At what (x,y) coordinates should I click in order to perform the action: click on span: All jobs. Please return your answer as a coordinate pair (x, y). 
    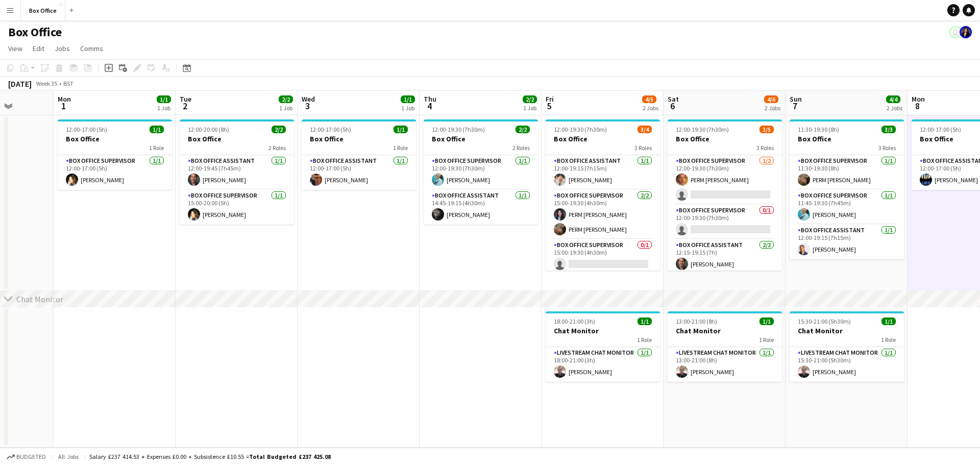
    Looking at the image, I should click on (69, 456).